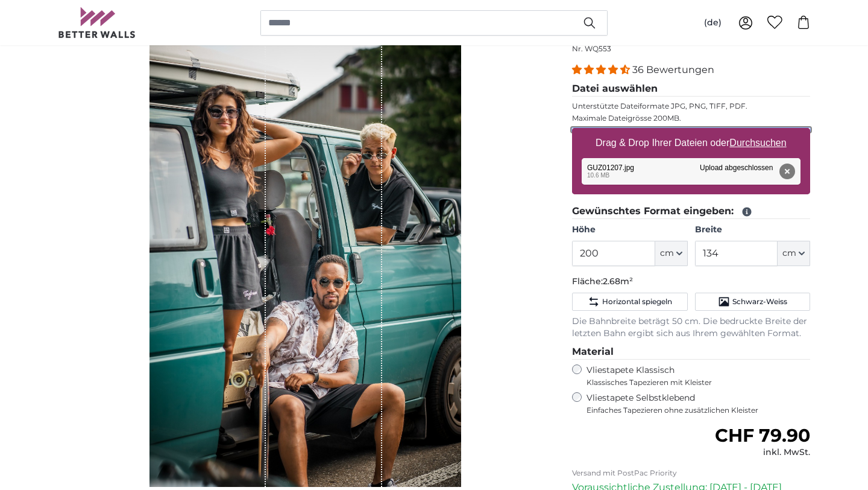 The height and width of the screenshot is (490, 868). Describe the element at coordinates (693, 375) in the screenshot. I see `label: Vliestapete Klassisch` at that location.